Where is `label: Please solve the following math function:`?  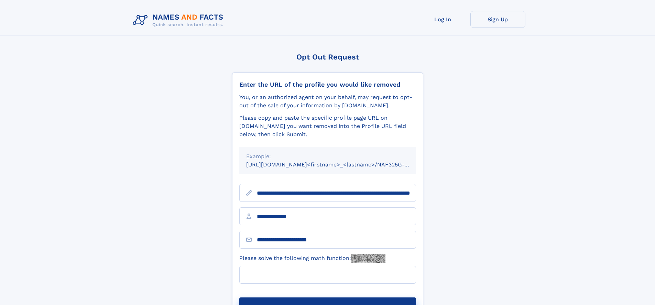
label: Please solve the following math function: is located at coordinates (312, 258).